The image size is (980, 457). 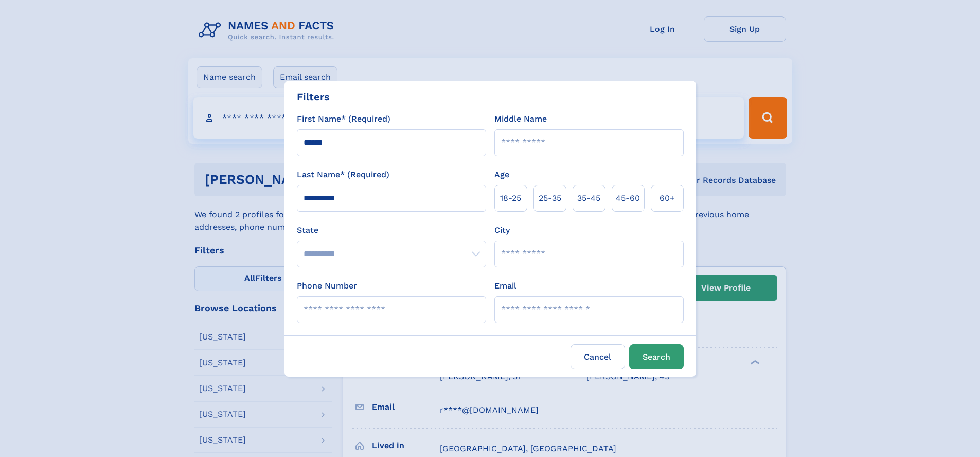 I want to click on label: City, so click(x=503, y=230).